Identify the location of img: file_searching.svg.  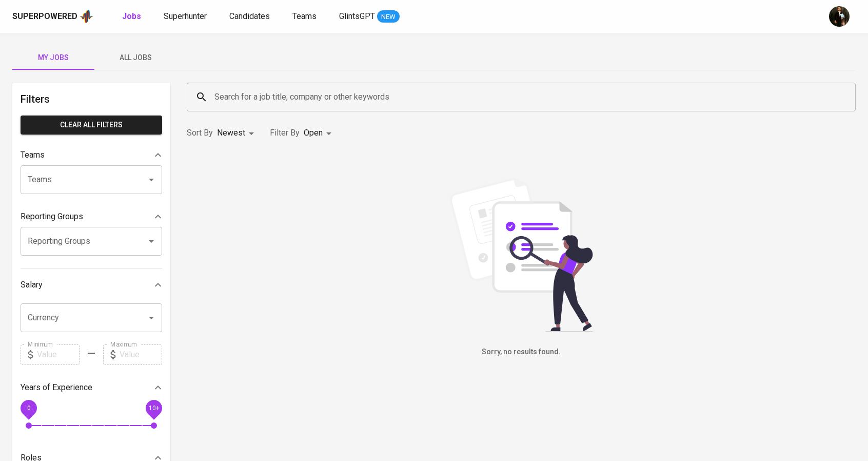
(521, 254).